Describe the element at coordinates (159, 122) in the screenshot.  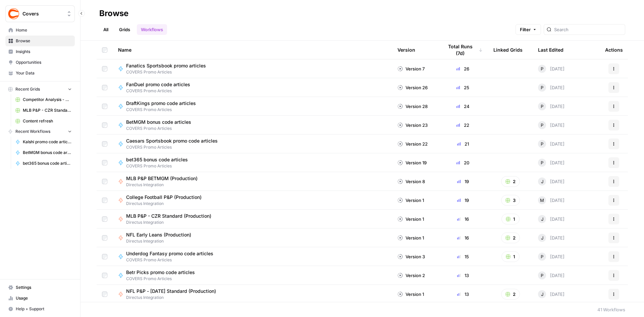
I see `span: BetMGM bonus code articles` at that location.